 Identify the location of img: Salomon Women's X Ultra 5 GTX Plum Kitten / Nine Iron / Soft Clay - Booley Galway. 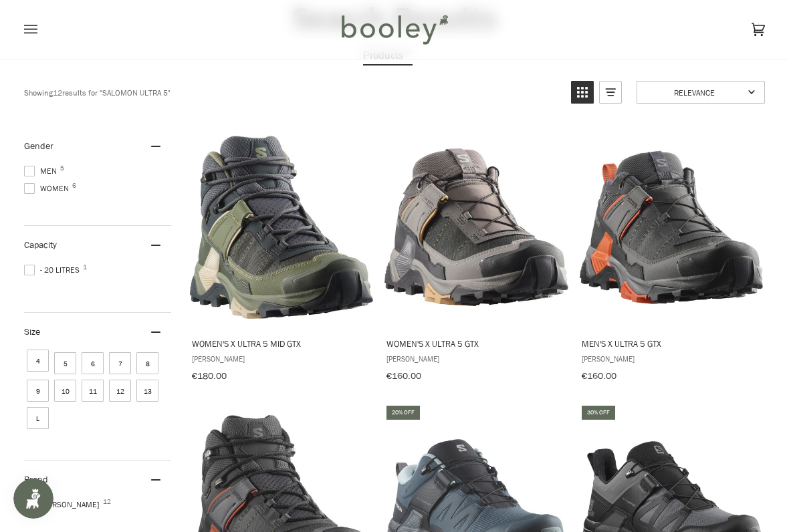
(476, 227).